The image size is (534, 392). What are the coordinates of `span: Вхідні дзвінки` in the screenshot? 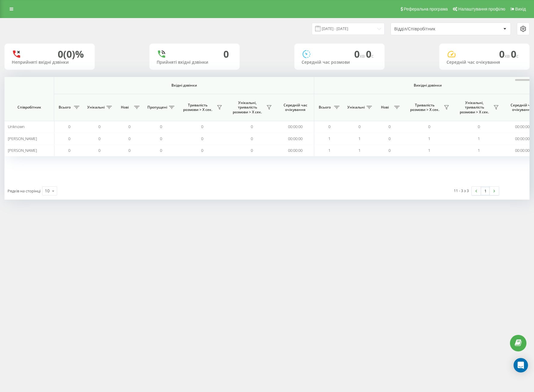 It's located at (184, 86).